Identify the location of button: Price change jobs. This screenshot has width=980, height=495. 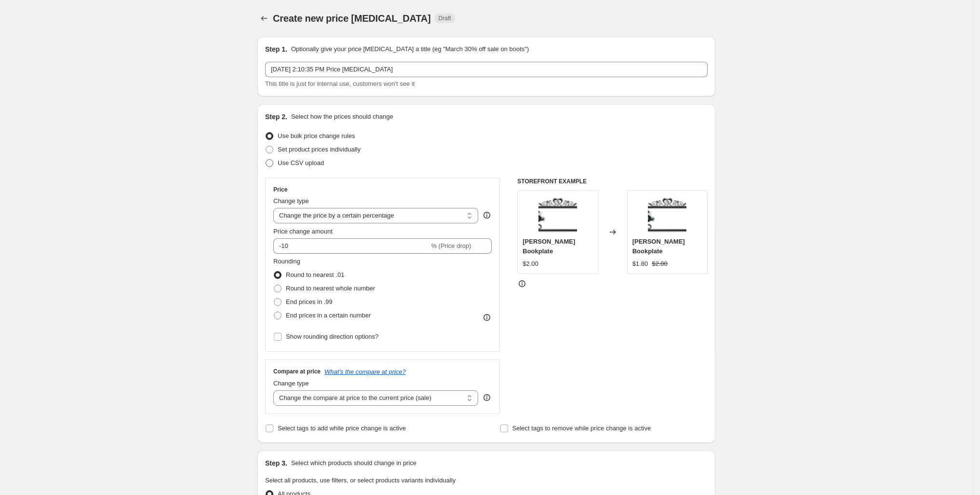
(264, 18).